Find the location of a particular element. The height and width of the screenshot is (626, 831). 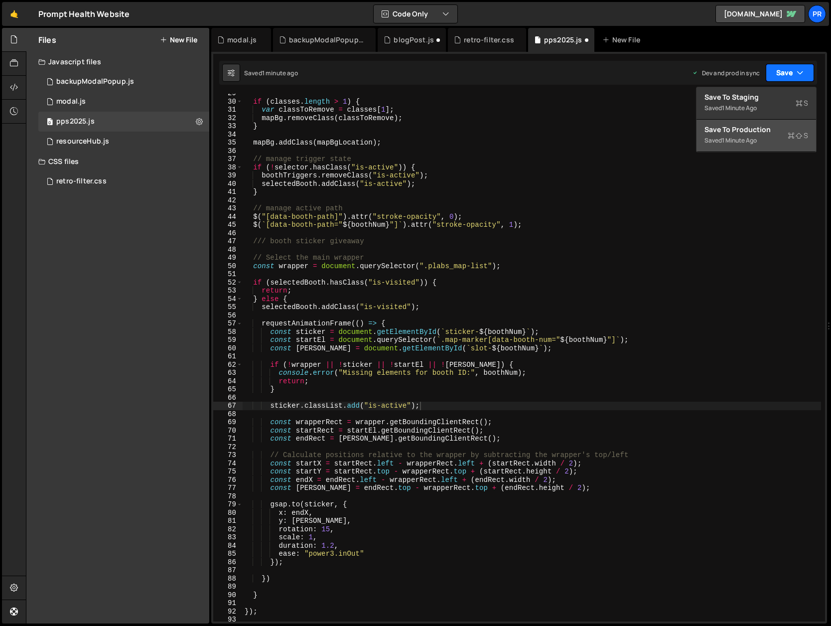

div: 49 is located at coordinates (228, 258).